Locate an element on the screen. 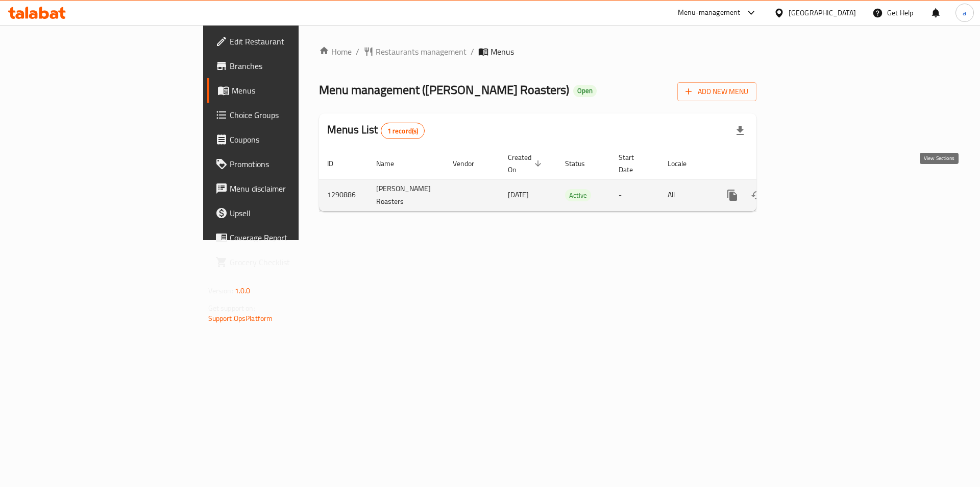 This screenshot has height=487, width=980. span: Get support on: is located at coordinates (232, 308).